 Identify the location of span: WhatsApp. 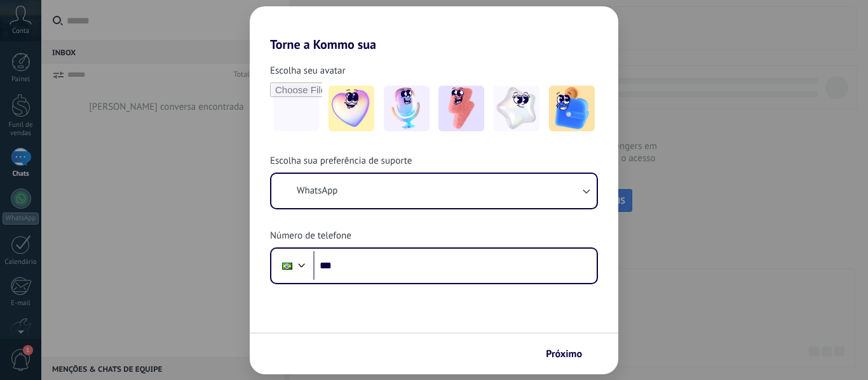
(317, 191).